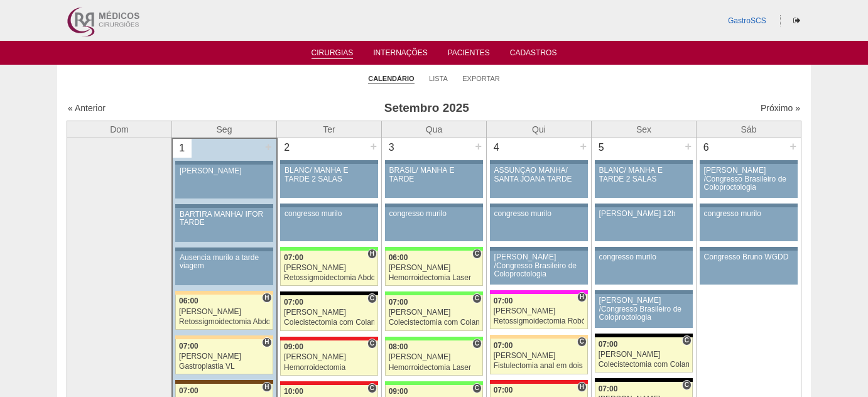 The height and width of the screenshot is (397, 868). What do you see at coordinates (434, 129) in the screenshot?
I see `th: Qua` at bounding box center [434, 129].